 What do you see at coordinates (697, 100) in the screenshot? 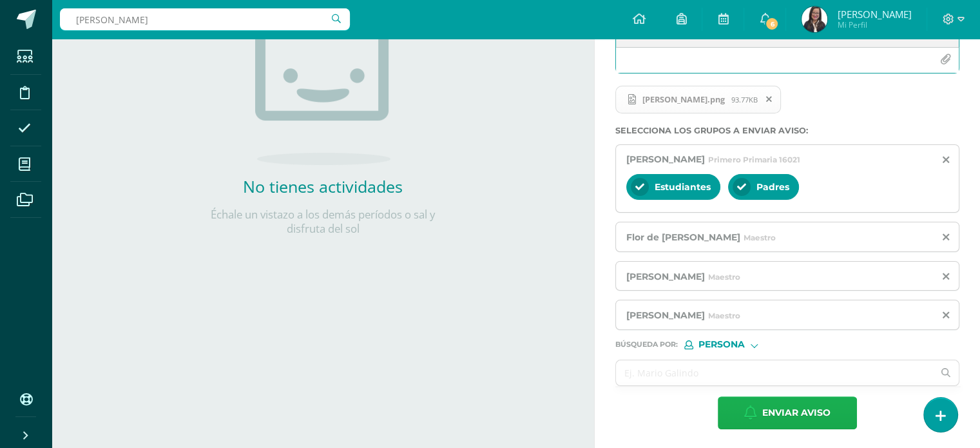
I see `span: Maria Paula Azurdia.png` at bounding box center [697, 100].